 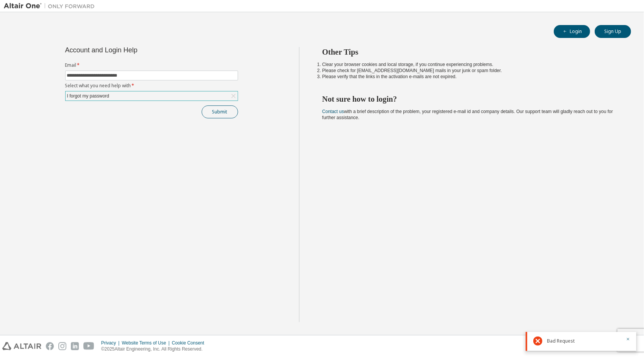 What do you see at coordinates (468, 114) in the screenshot?
I see `span: with a brief description of the problem, your registered e-mail id and company details. Our suppo...` at bounding box center [468, 114].